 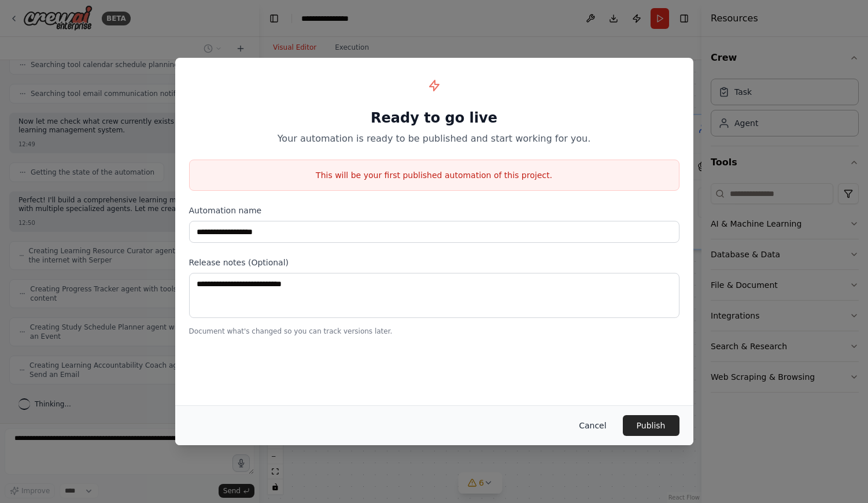 What do you see at coordinates (435, 175) in the screenshot?
I see `p: This will be your first published automation of this project.` at bounding box center [435, 175].